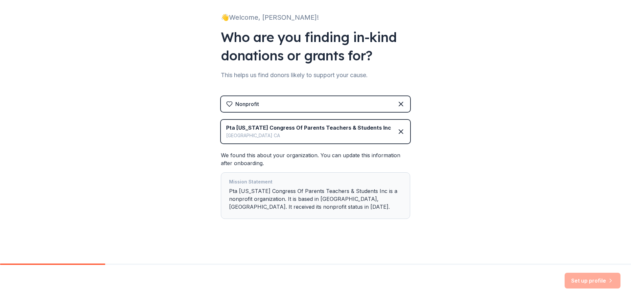 This screenshot has height=299, width=631. I want to click on div: Mission Statement, so click(316, 183).